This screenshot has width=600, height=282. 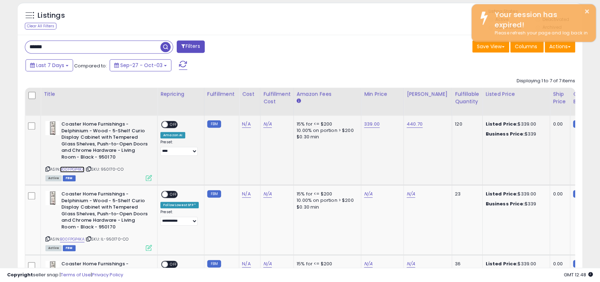 I want to click on div: Displaying 1 to 7 of 7 items, so click(x=546, y=81).